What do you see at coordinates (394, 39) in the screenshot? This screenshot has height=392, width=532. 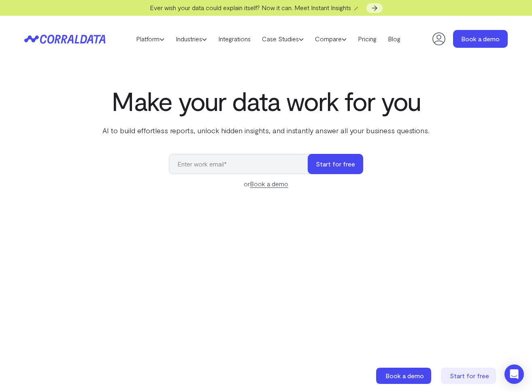 I see `a: Blog` at bounding box center [394, 39].